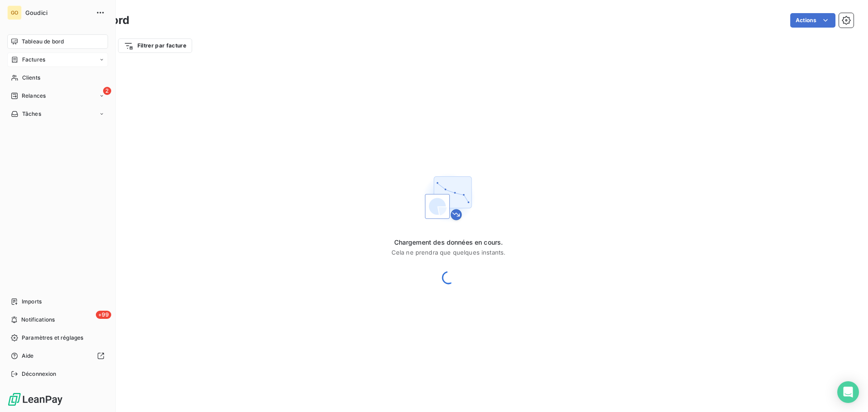  I want to click on div: GO, so click(15, 13).